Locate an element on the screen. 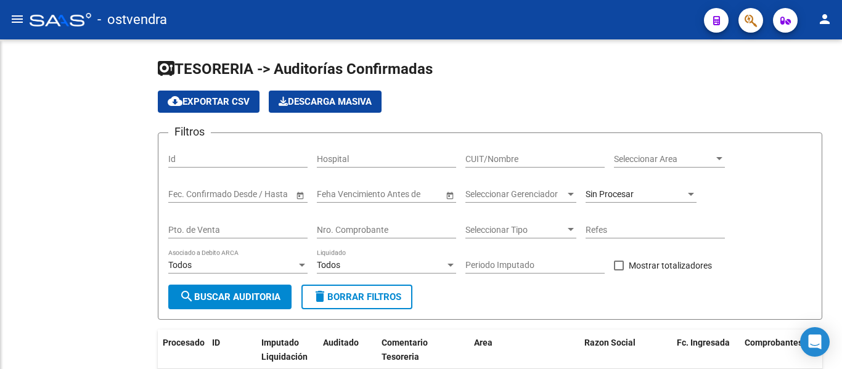  span: - ostvendra is located at coordinates (132, 20).